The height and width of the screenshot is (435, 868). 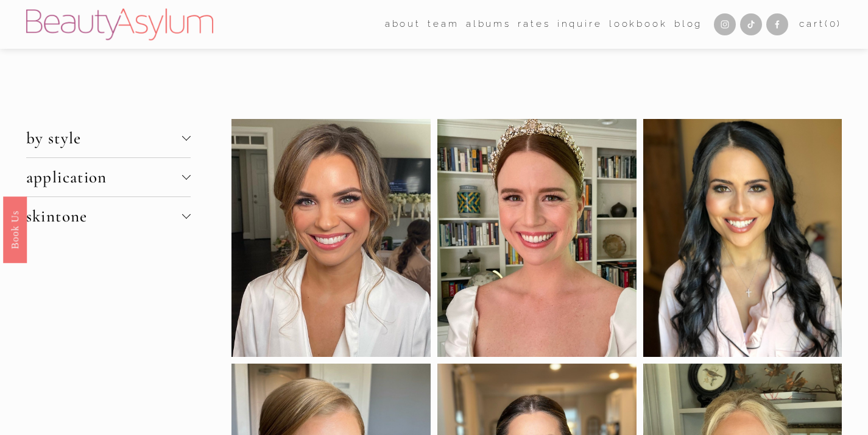 I want to click on span: about, so click(x=403, y=25).